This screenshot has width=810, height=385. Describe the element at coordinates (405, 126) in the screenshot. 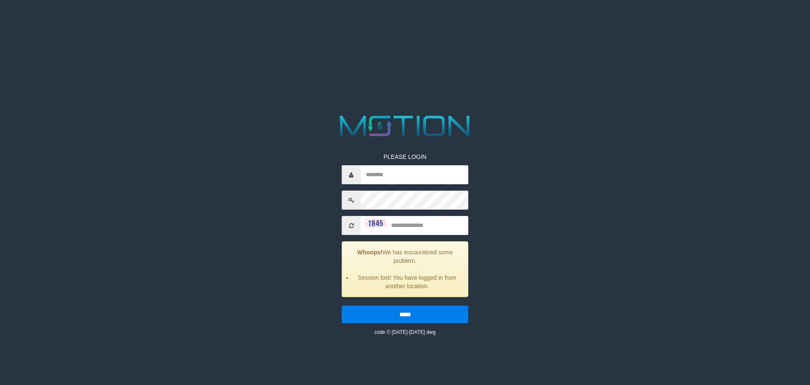

I see `img: MOTION_logo.png` at that location.